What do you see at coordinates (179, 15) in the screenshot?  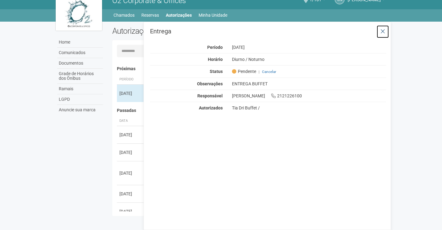 I see `a: Autorizações` at bounding box center [179, 15].